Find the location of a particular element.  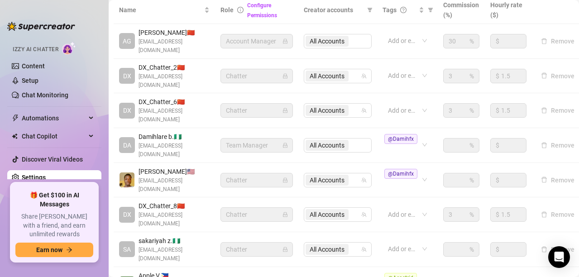

a: Chat Monitoring is located at coordinates (45, 95).